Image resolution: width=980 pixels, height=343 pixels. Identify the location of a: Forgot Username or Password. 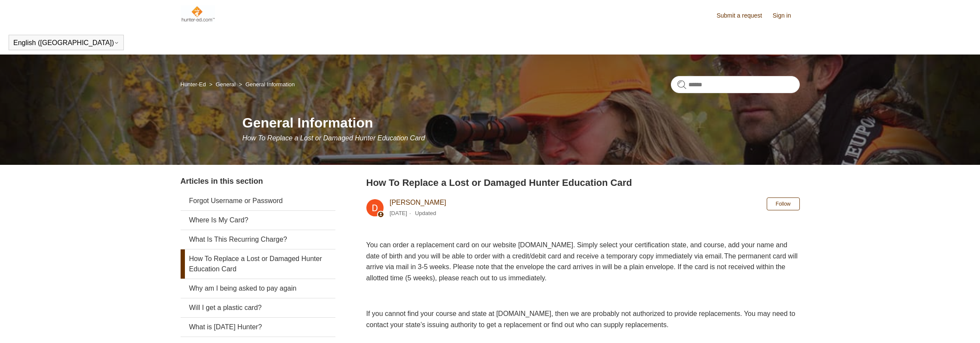
(258, 201).